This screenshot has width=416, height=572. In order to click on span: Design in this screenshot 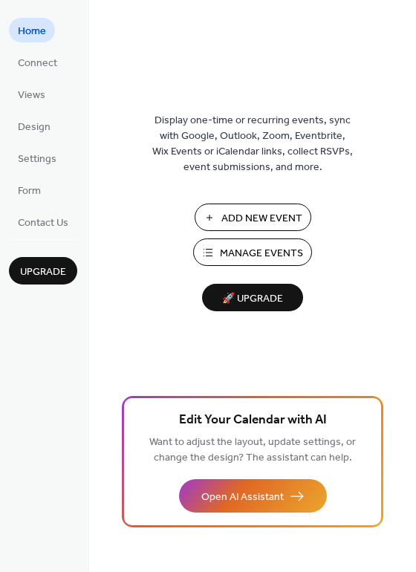, I will do `click(34, 127)`.